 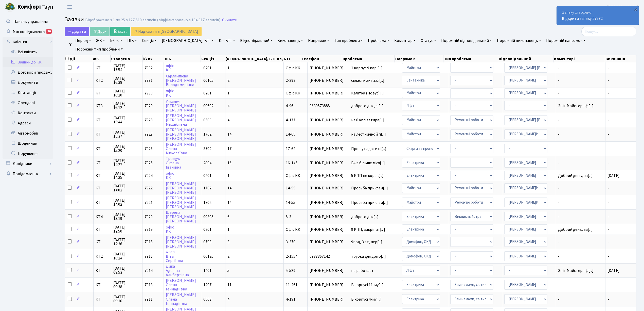 What do you see at coordinates (290, 134) in the screenshot?
I see `span: 14-65` at bounding box center [290, 134].